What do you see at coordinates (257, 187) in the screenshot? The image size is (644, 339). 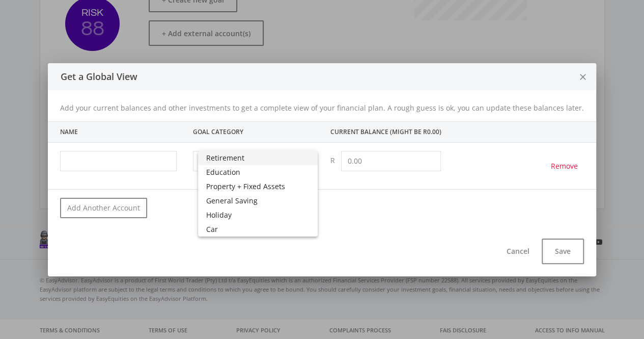 I see `span: Property + Fixed Assets` at bounding box center [257, 187].